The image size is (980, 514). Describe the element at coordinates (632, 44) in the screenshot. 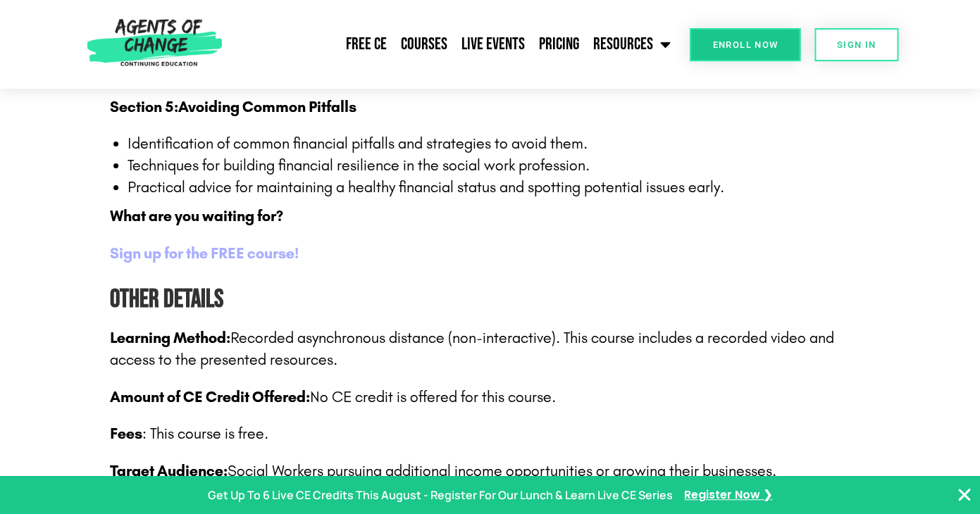

I see `a: Resources` at that location.